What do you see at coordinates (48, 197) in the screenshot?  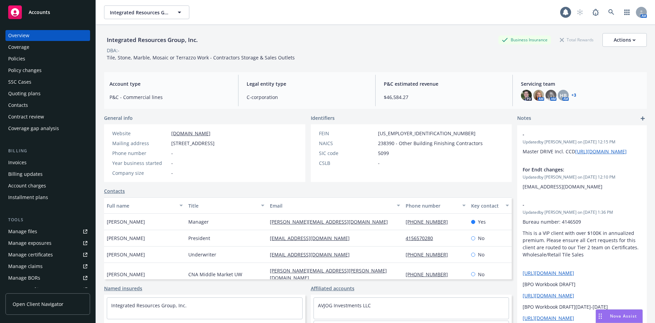 I see `a: Installment plans` at bounding box center [48, 197].